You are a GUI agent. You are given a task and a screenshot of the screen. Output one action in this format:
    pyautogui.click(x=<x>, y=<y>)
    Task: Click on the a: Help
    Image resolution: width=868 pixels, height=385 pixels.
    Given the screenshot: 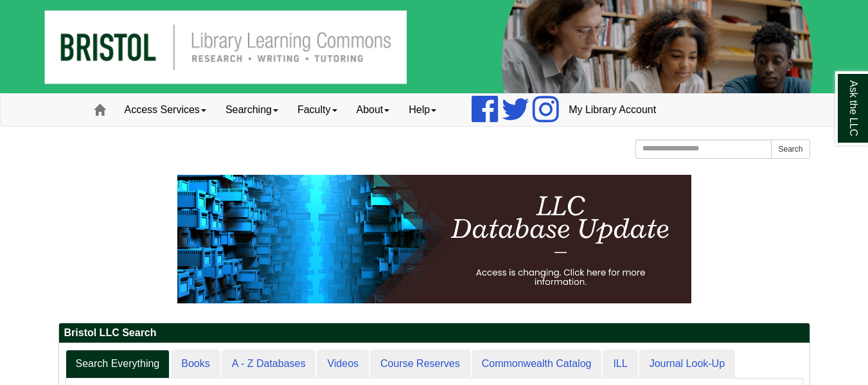 What is the action you would take?
    pyautogui.click(x=422, y=110)
    